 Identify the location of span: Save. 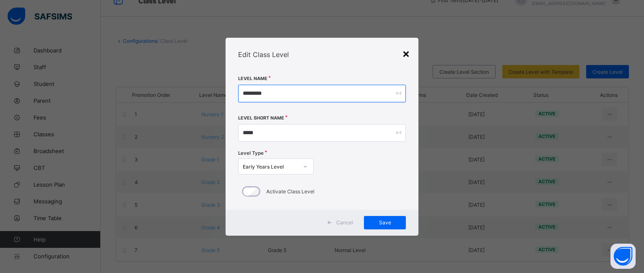
(385, 223).